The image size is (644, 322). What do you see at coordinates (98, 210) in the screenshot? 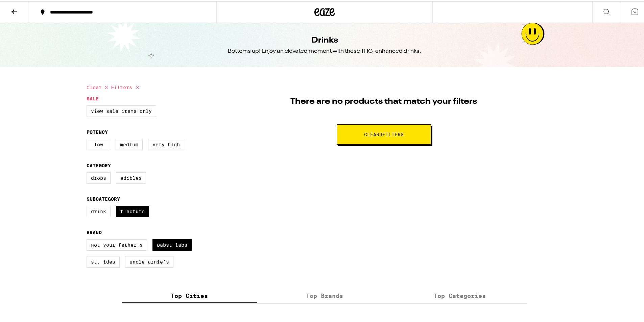
I see `label: Drink` at bounding box center [98, 210].